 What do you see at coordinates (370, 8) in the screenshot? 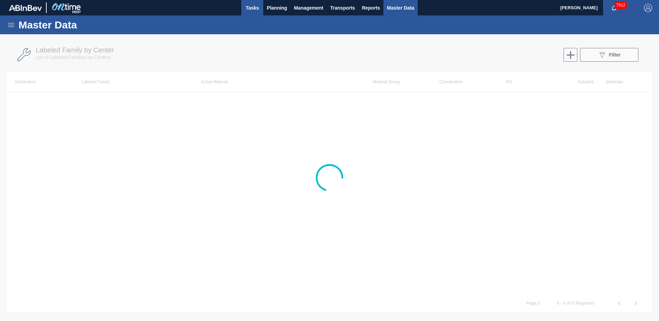
I see `span: Reports` at bounding box center [370, 8].